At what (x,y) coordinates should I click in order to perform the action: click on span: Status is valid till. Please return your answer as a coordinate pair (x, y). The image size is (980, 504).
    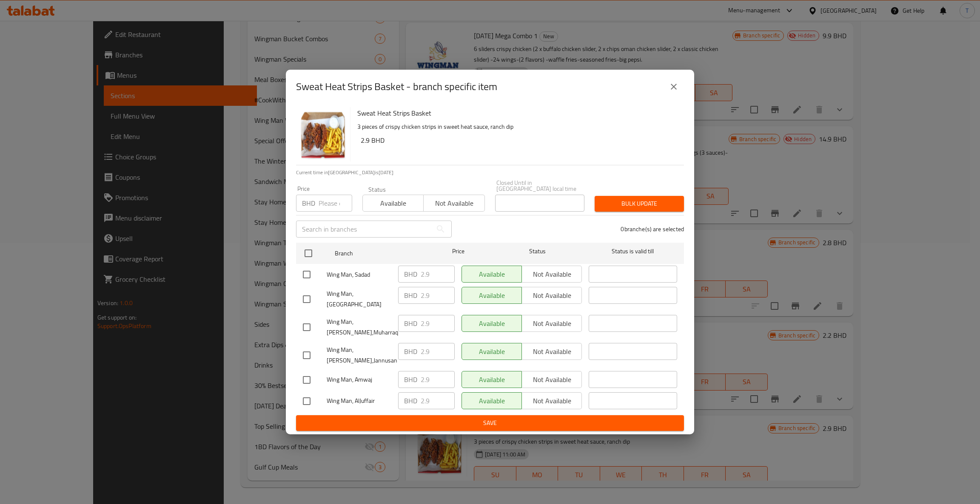
    Looking at the image, I should click on (633, 252).